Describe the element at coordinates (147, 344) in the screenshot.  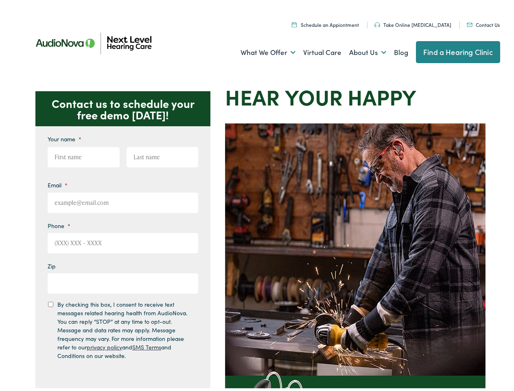
I see `a: SMS Terms` at that location.